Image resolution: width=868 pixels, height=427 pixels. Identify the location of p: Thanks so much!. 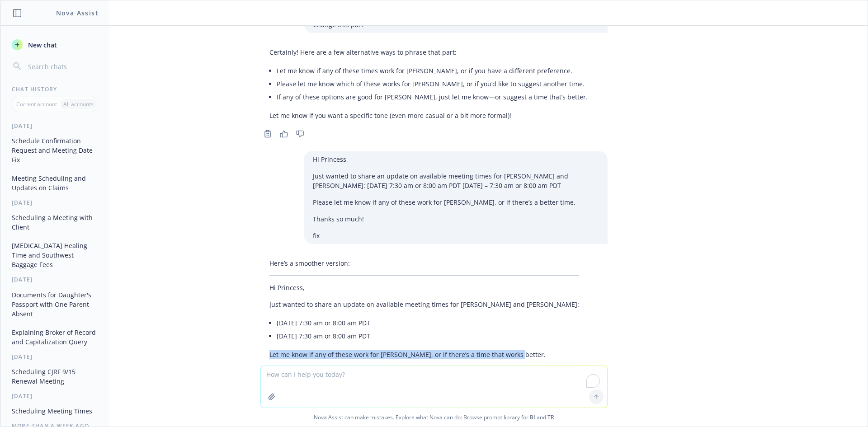
(456, 219).